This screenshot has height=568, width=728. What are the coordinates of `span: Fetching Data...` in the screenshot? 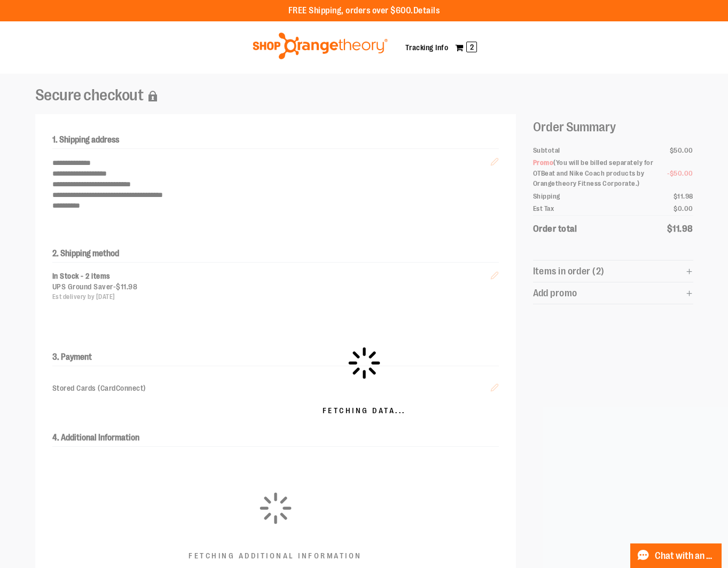 It's located at (364, 411).